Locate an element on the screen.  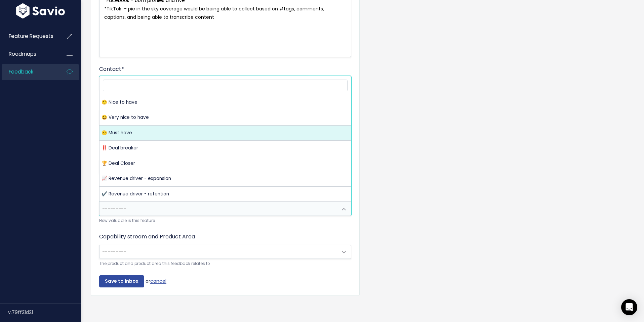
li: 🏆 Deal Closer is located at coordinates (225, 164).